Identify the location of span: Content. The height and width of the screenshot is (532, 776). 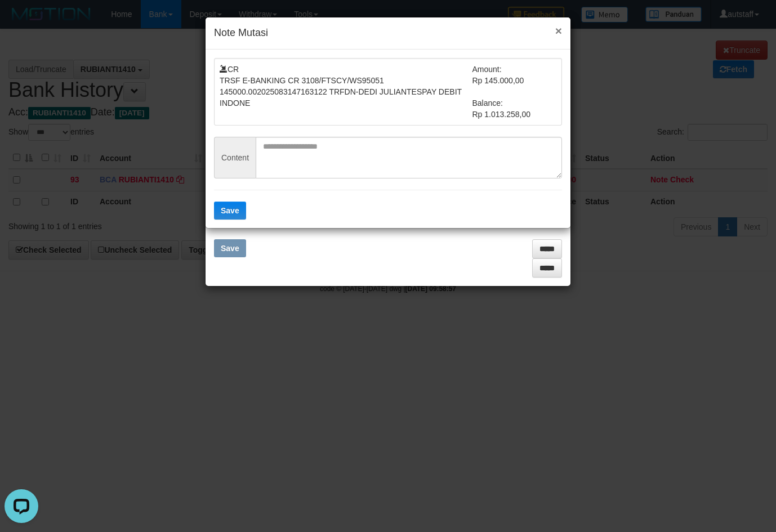
(235, 158).